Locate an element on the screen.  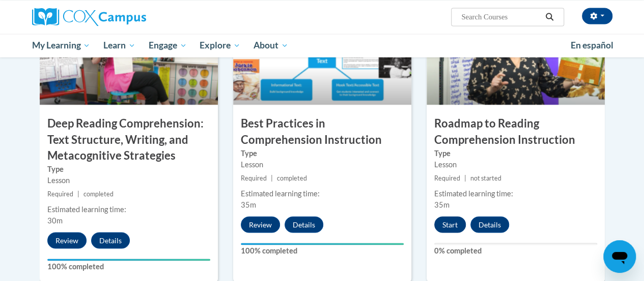
a: En español is located at coordinates (593, 45).